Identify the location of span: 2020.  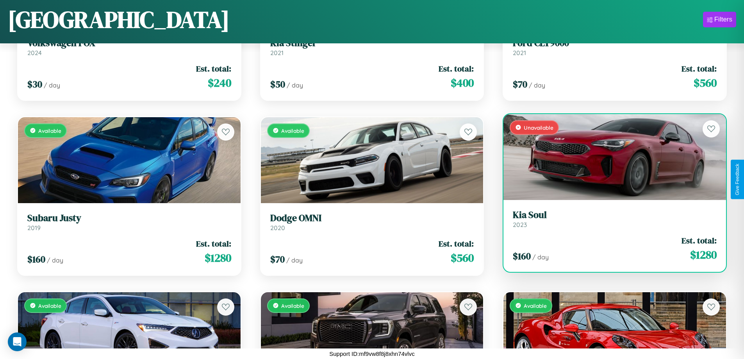
(278, 228).